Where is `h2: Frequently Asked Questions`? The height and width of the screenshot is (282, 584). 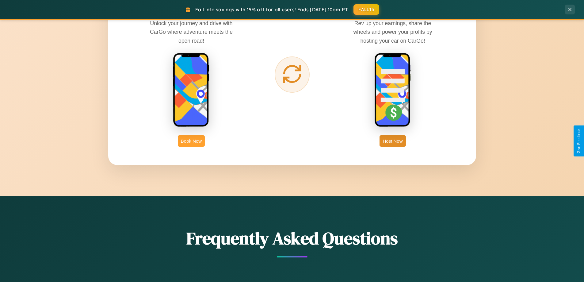
h2: Frequently Asked Questions is located at coordinates (292, 238).